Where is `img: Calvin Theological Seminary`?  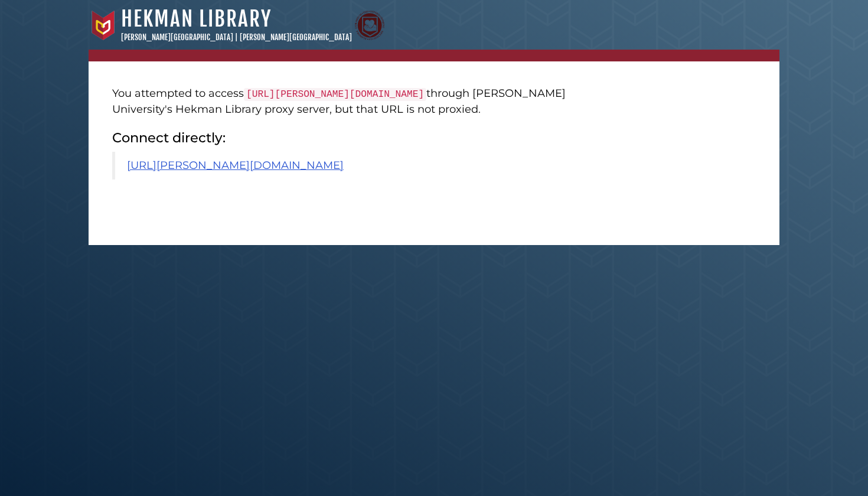
img: Calvin Theological Seminary is located at coordinates (370, 26).